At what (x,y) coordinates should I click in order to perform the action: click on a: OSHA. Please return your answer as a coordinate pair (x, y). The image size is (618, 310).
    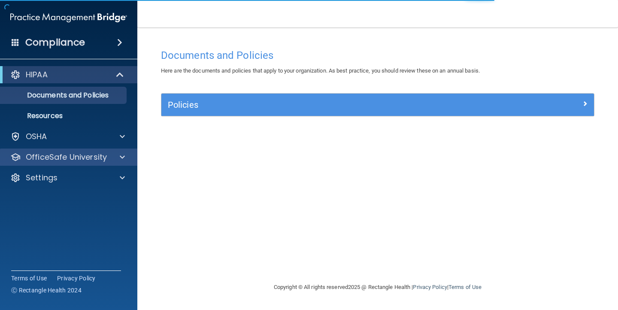
    Looking at the image, I should click on (67, 136).